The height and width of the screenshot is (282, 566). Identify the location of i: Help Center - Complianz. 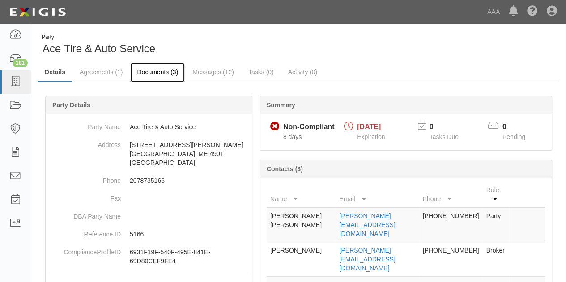
(533, 12).